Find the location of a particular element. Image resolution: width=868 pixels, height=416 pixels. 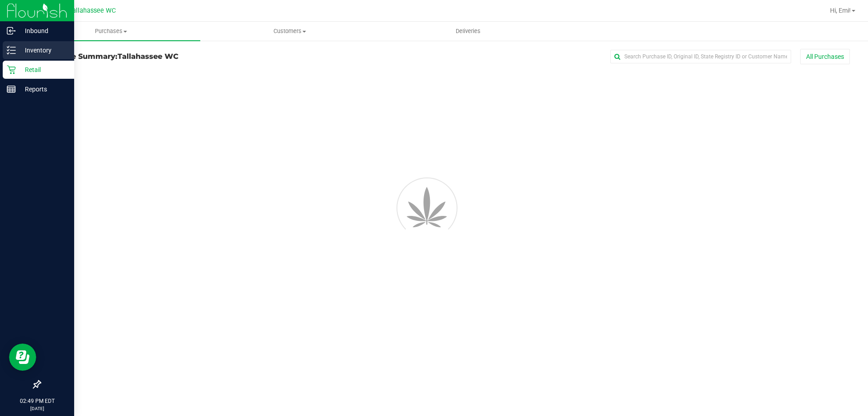

inline-svg: Reports is located at coordinates (12, 89).